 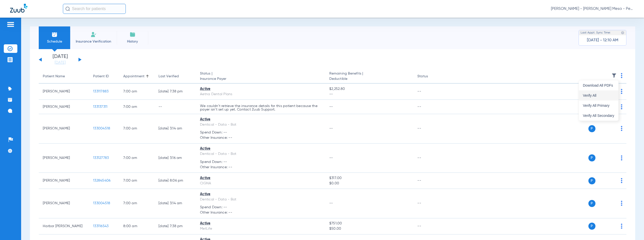 What do you see at coordinates (598, 105) in the screenshot?
I see `span: Verify All Primary` at bounding box center [598, 105].